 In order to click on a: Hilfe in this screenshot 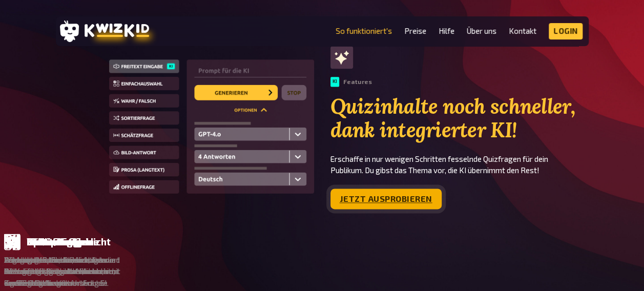, I will do `click(446, 31)`.